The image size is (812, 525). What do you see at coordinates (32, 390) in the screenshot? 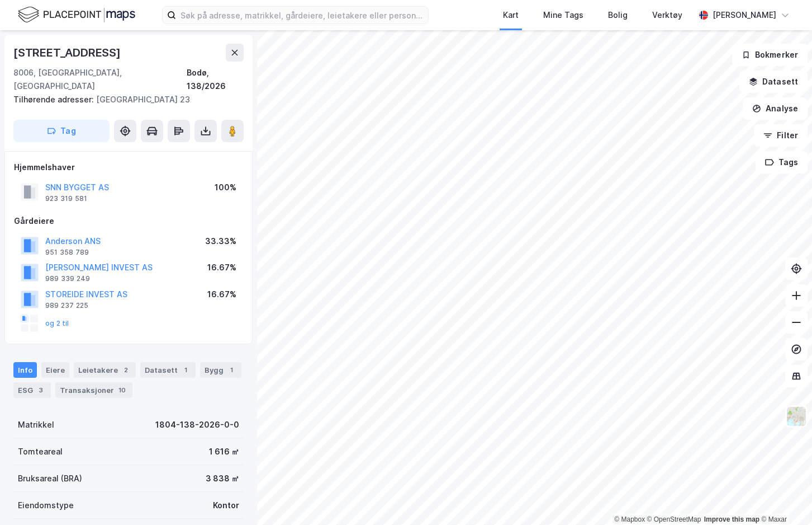
I see `div: ESG` at bounding box center [32, 390].